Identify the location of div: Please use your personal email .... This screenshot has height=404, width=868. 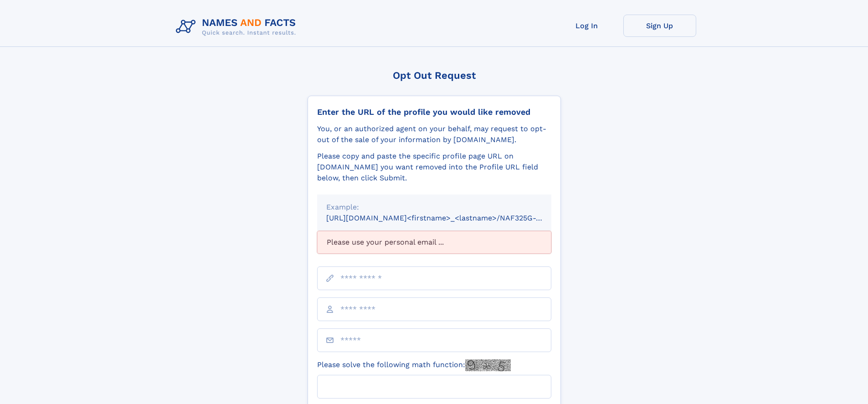
(434, 242).